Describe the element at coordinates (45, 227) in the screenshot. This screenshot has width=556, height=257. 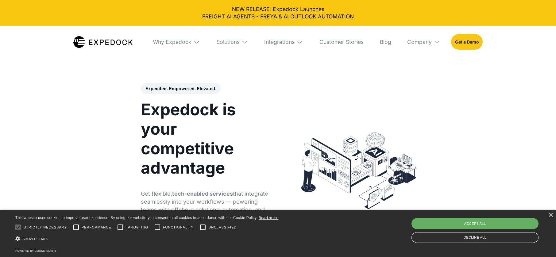
I see `span: Strictly necessary` at that location.